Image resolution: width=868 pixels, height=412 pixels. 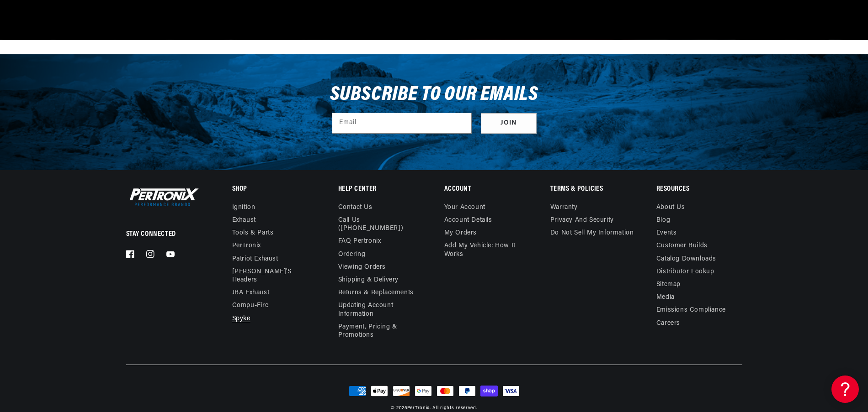 What do you see at coordinates (243, 208) in the screenshot?
I see `a: Ignition` at bounding box center [243, 208].